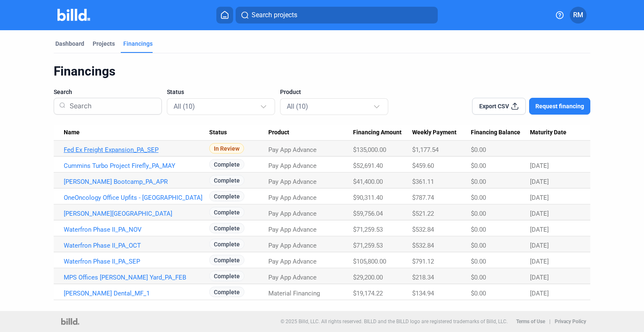  What do you see at coordinates (549, 133) in the screenshot?
I see `span: Maturity Date` at bounding box center [549, 133].